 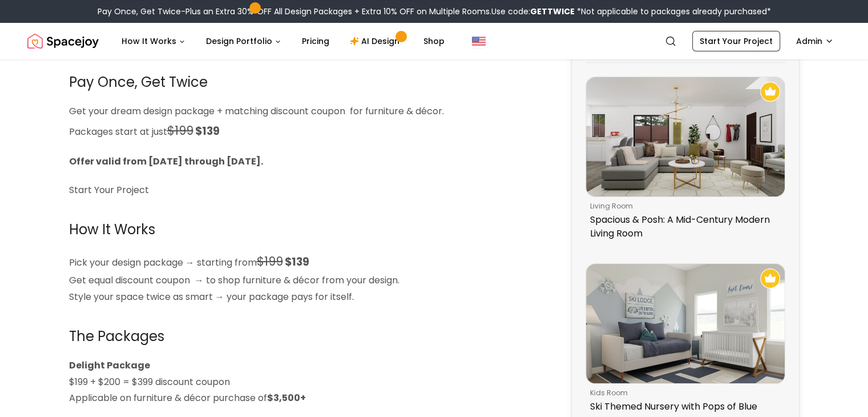 What do you see at coordinates (305, 336) in the screenshot?
I see `h2: The Packages` at bounding box center [305, 336].